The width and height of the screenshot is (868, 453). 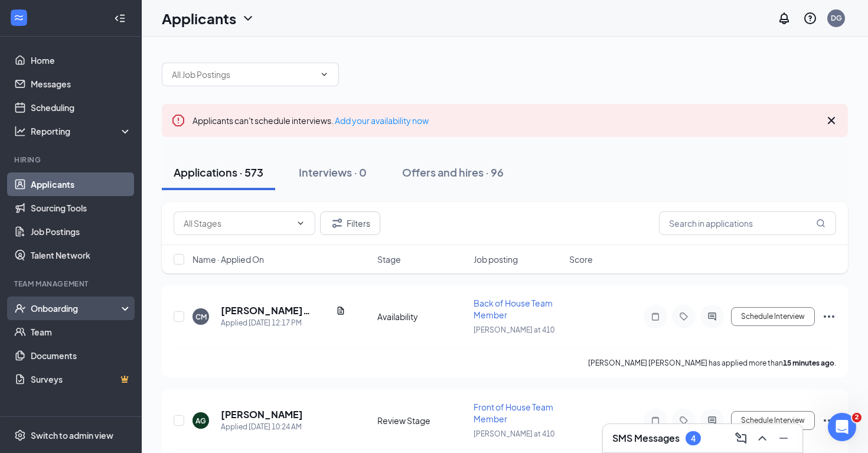 I want to click on div: 4, so click(x=694, y=438).